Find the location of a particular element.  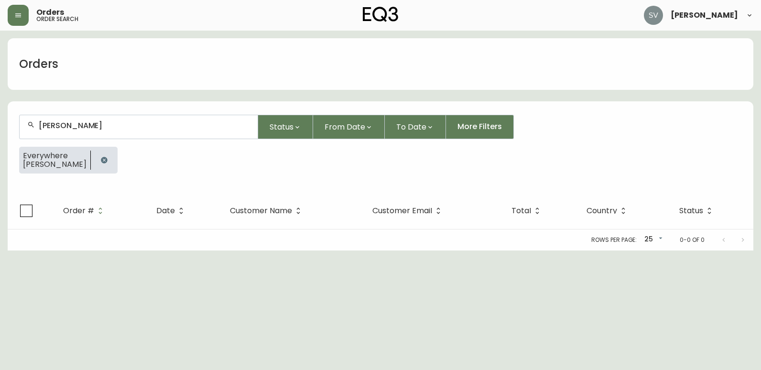

h5: order search is located at coordinates (57, 19).